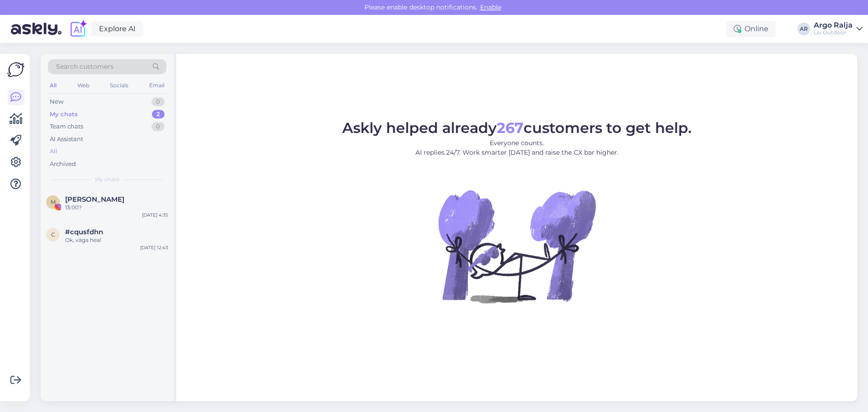 This screenshot has width=868, height=412. I want to click on div: Archived, so click(63, 164).